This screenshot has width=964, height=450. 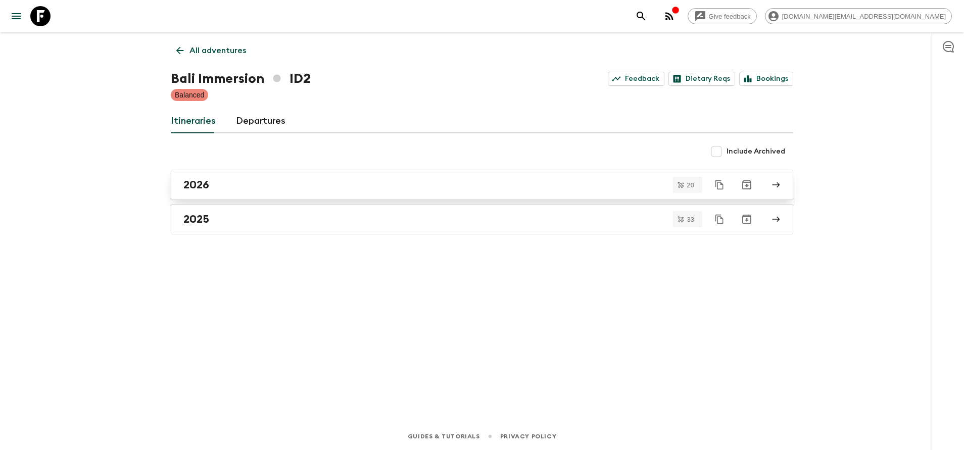 I want to click on a: Bookings, so click(x=766, y=79).